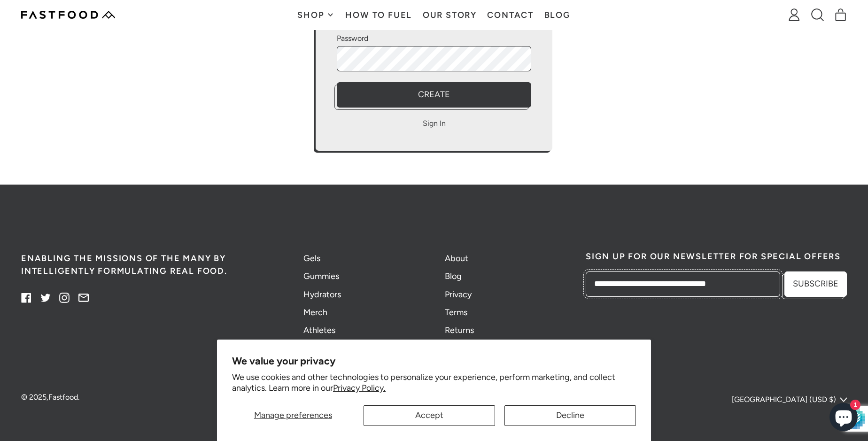 The image size is (868, 441). What do you see at coordinates (311, 258) in the screenshot?
I see `a: Gels` at bounding box center [311, 258].